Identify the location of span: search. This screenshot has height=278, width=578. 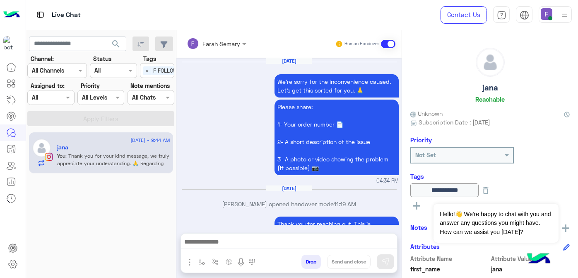
(116, 44).